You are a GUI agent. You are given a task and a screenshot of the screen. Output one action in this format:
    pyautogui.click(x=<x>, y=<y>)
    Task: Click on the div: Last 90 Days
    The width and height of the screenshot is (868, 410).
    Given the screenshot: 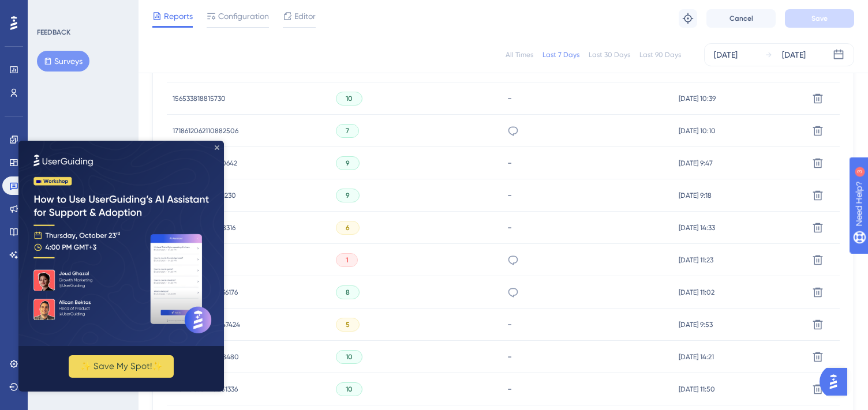 What is the action you would take?
    pyautogui.click(x=660, y=55)
    